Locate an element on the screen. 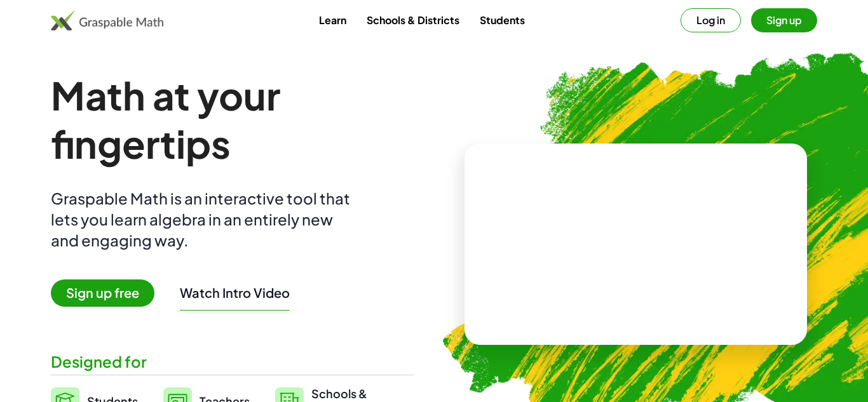 The height and width of the screenshot is (402, 868). a: Learn is located at coordinates (333, 20).